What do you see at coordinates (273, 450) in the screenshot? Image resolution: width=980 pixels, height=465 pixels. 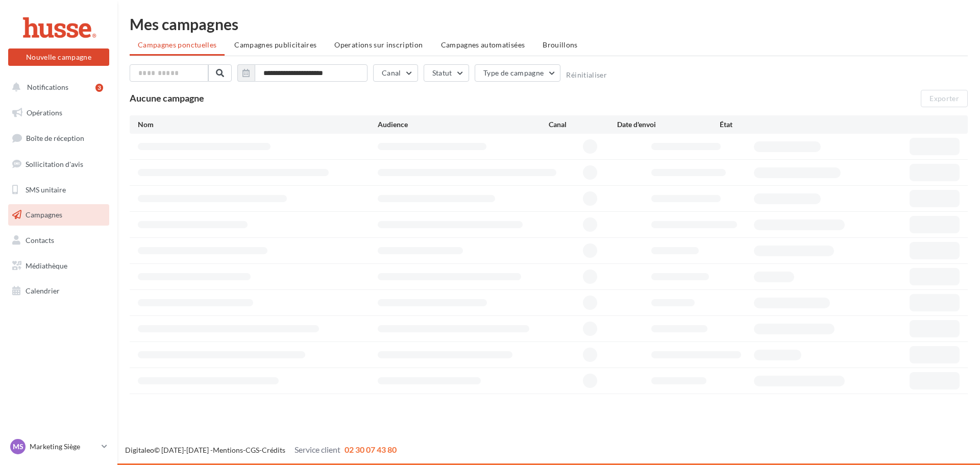 I see `a: Crédits` at bounding box center [273, 450].